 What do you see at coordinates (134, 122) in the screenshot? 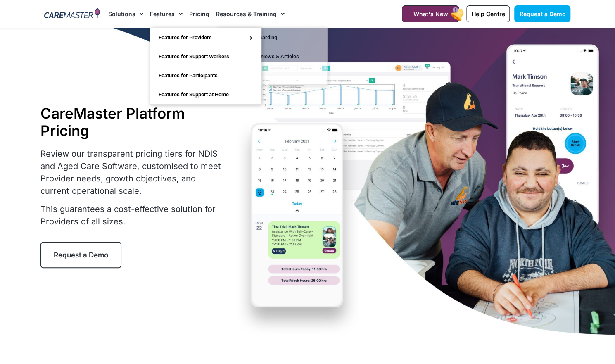
I see `h1: CareMaster Platform Pricing` at bounding box center [134, 122].